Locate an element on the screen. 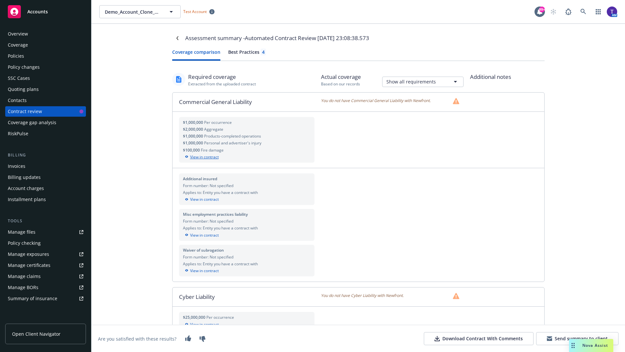 The width and height of the screenshot is (625, 352). div: Overview is located at coordinates (18, 34).